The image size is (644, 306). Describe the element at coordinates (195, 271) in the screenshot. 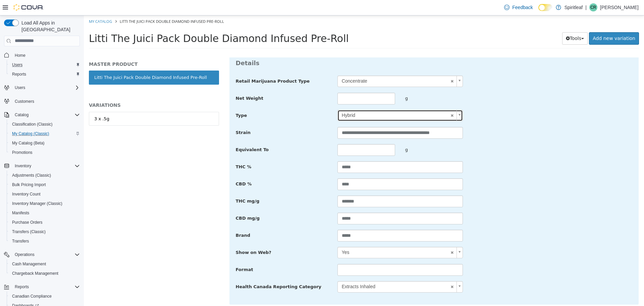

I see `span: Health Canada Reporting Category` at that location.